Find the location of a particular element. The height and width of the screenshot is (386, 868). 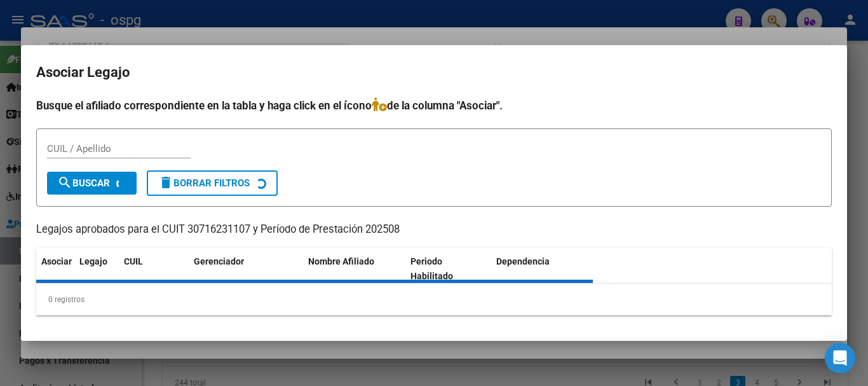

span: Buscar is located at coordinates (83, 183).